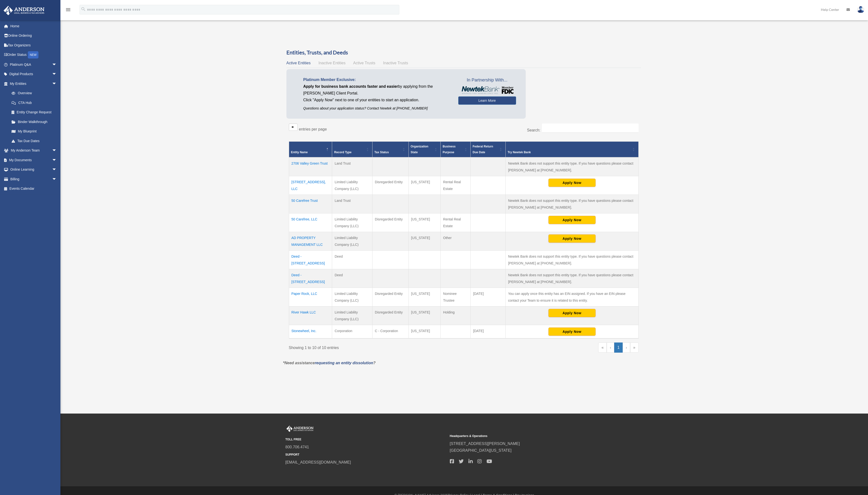 The width and height of the screenshot is (868, 495). Describe the element at coordinates (32, 84) in the screenshot. I see `a: My Entitiesarrow_drop_down` at that location.